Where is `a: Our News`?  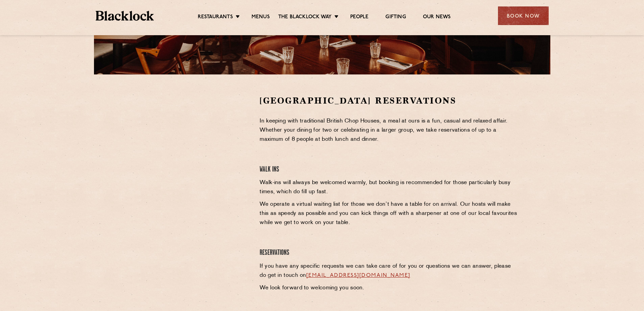 a: Our News is located at coordinates (437, 17).